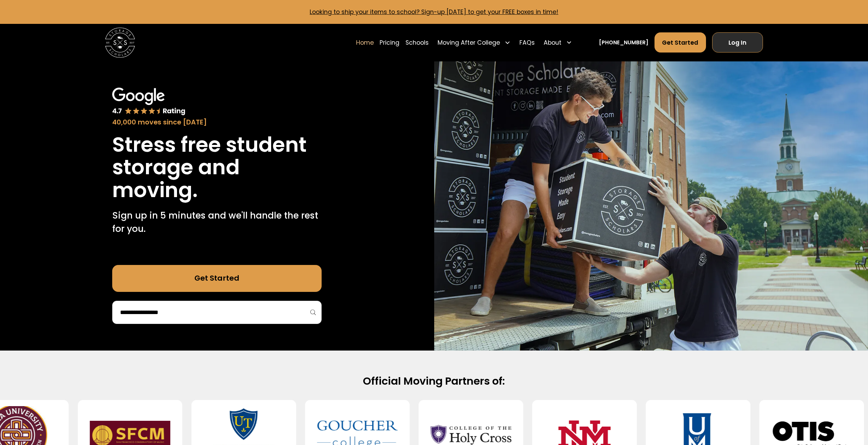 Image resolution: width=868 pixels, height=445 pixels. What do you see at coordinates (390, 42) in the screenshot?
I see `a: Pricing` at bounding box center [390, 42].